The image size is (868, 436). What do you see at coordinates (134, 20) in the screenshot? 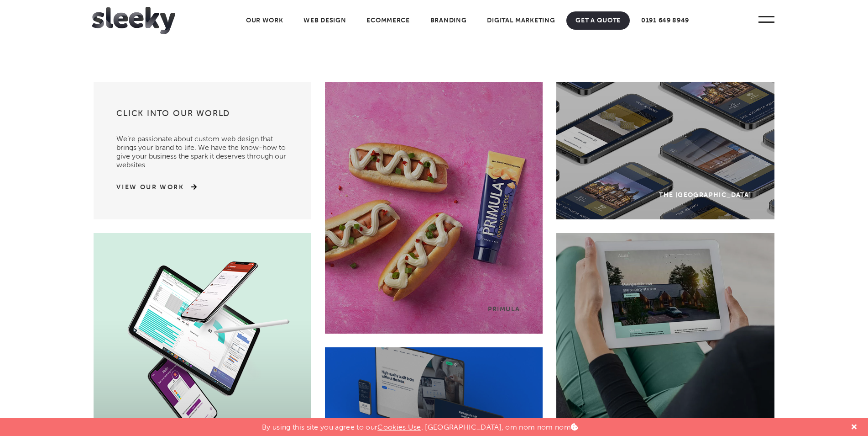
I see `img: Sleeky Web Design Newcastle` at bounding box center [134, 20].